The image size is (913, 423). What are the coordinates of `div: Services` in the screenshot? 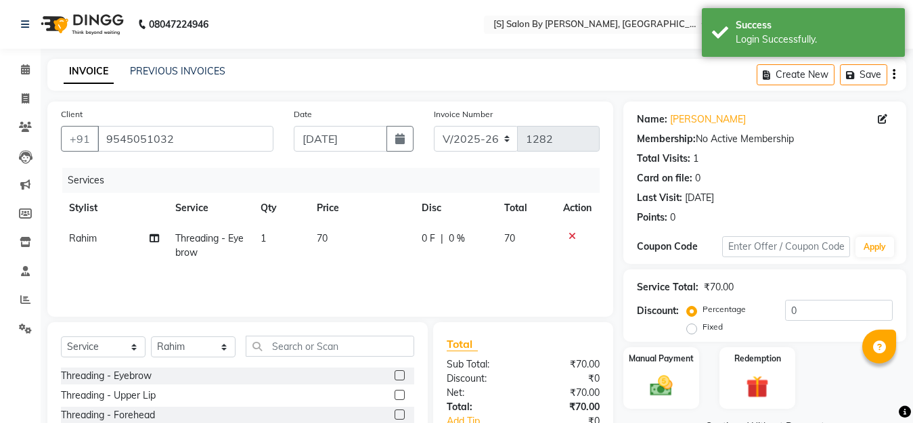 It's located at (336, 180).